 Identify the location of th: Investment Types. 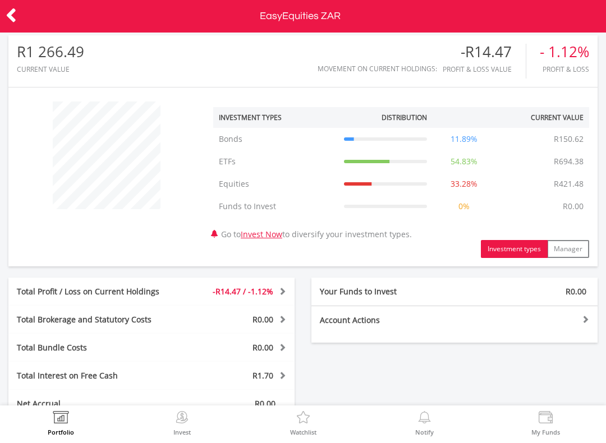
(276, 117).